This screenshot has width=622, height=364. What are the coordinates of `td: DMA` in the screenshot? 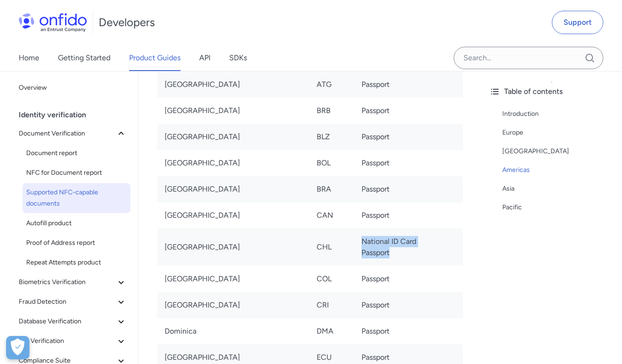 It's located at (331, 331).